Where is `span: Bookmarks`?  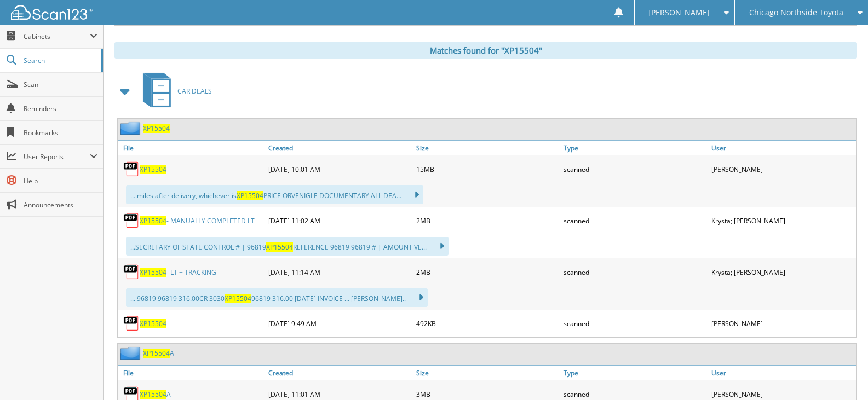
span: Bookmarks is located at coordinates (60, 133).